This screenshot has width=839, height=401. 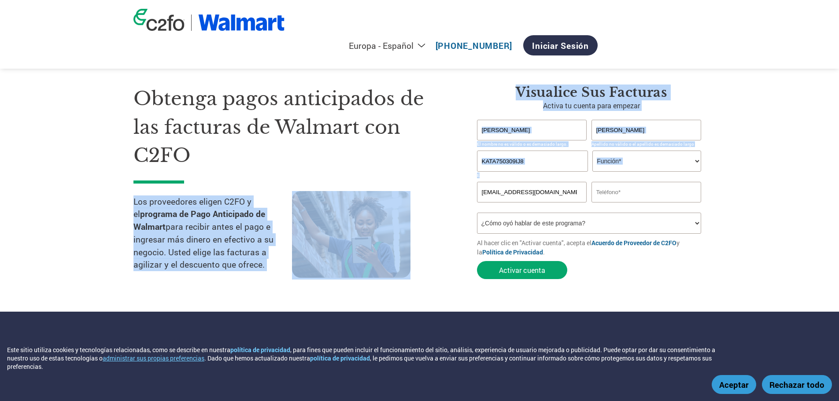 What do you see at coordinates (517, 206) in the screenshot?
I see `font: Dirección de correo electrónico no válida` at bounding box center [517, 206].